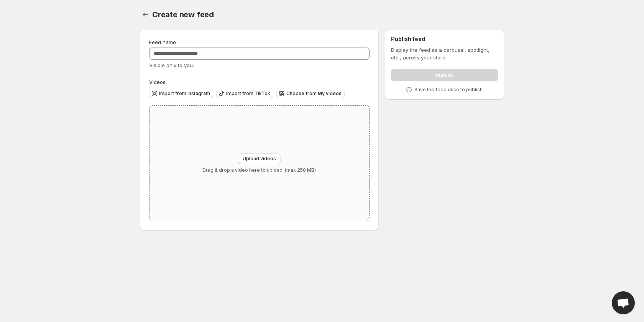 This screenshot has height=322, width=644. What do you see at coordinates (171, 65) in the screenshot?
I see `span: Visible only to you.` at bounding box center [171, 65].